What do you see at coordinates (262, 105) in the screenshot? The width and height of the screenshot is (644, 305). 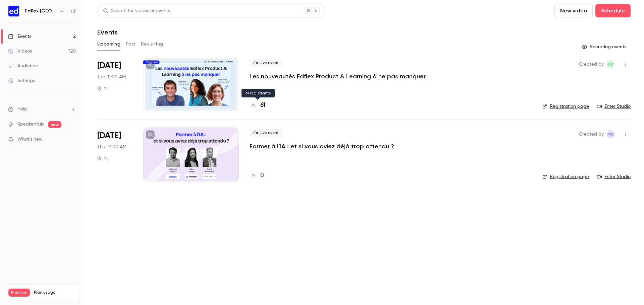 I see `h4: 61` at bounding box center [262, 105].